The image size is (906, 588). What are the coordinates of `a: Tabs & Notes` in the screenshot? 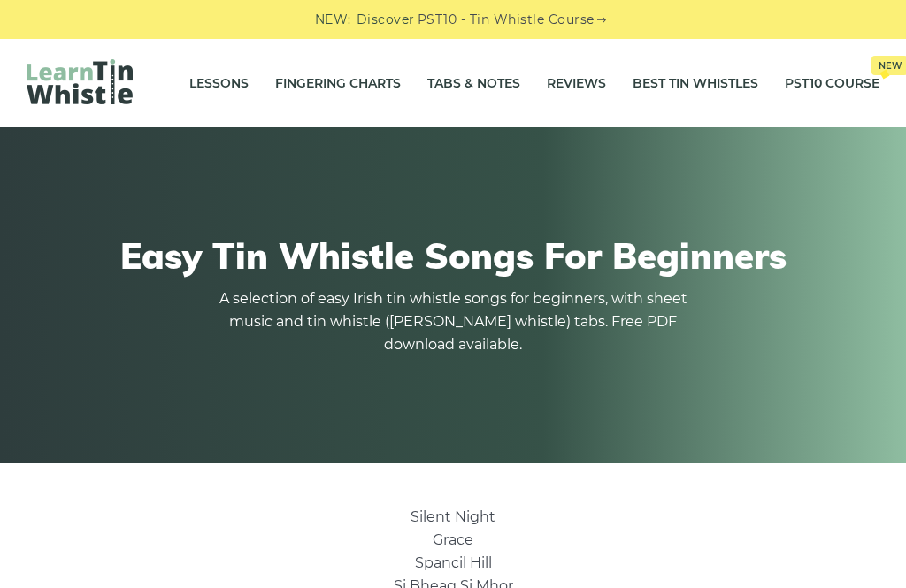 It's located at (473, 83).